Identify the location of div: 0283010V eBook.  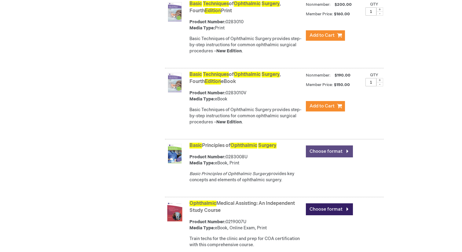
(246, 96).